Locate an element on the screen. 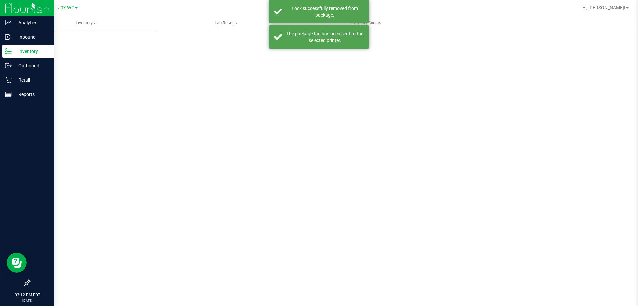 The height and width of the screenshot is (306, 638). p: Retail is located at coordinates (32, 80).